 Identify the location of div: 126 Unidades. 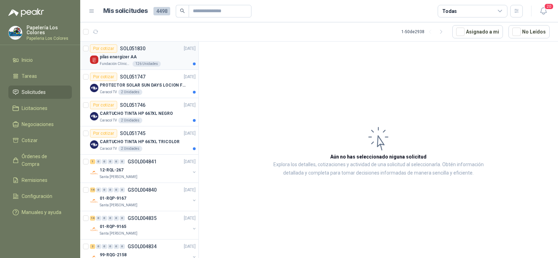
(147, 64).